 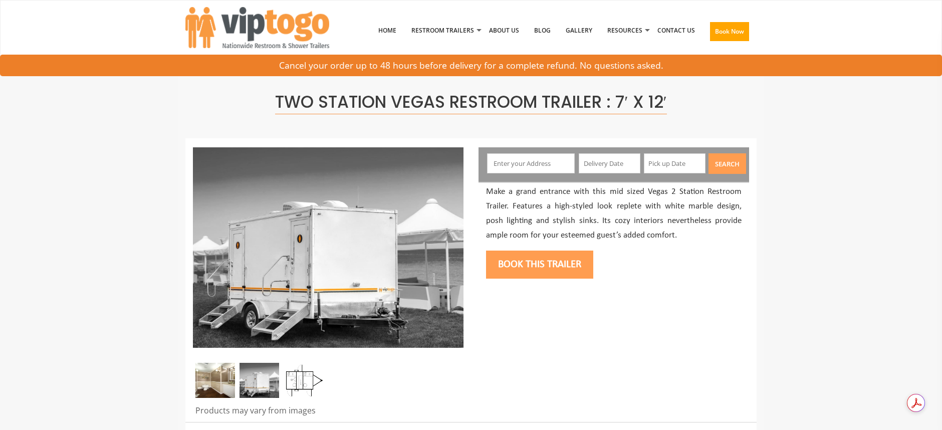 I want to click on button: Search, so click(x=727, y=163).